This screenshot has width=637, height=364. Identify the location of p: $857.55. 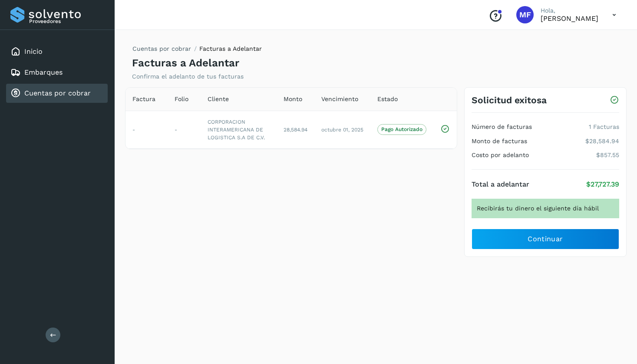
(608, 155).